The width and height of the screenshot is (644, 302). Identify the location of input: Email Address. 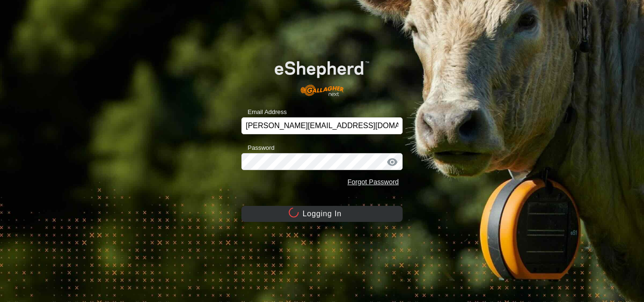
(322, 126).